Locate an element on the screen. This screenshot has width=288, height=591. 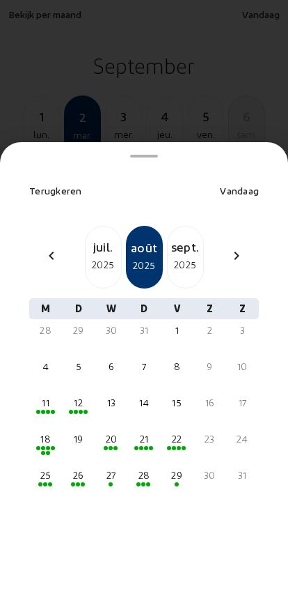
div: V is located at coordinates (177, 309).